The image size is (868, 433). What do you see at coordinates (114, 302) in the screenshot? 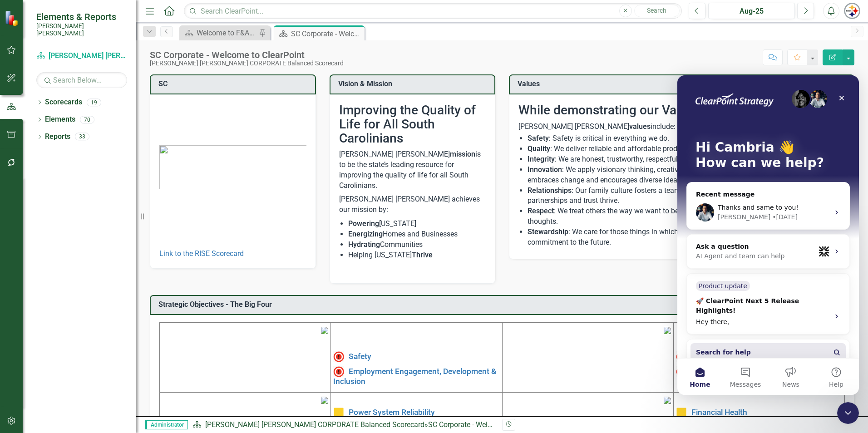
I see `button: News` at bounding box center [114, 302].